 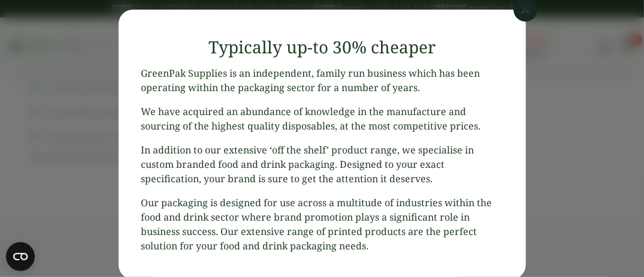 I want to click on h3: Typically up-to 30% cheaper, so click(x=323, y=47).